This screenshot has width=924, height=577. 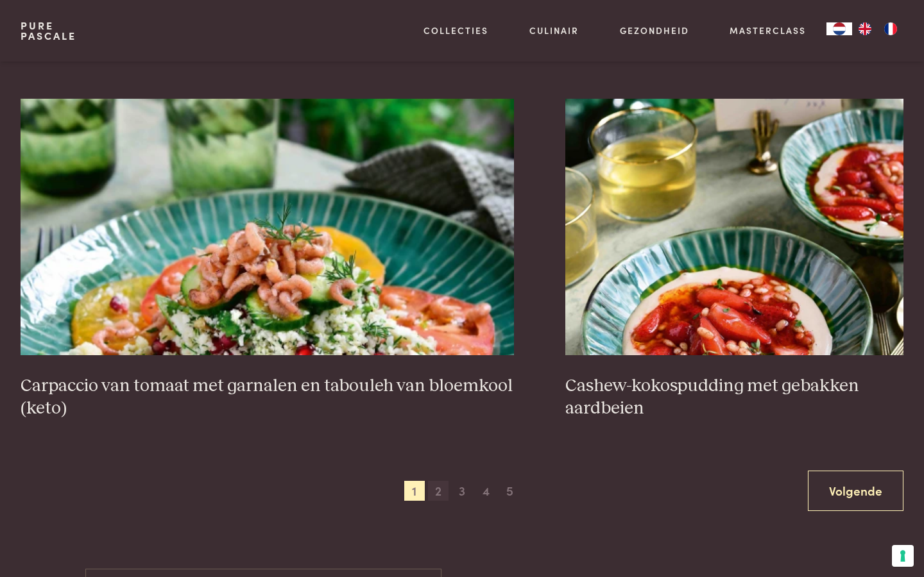 What do you see at coordinates (878, 29) in the screenshot?
I see `ul: Language list` at bounding box center [878, 29].